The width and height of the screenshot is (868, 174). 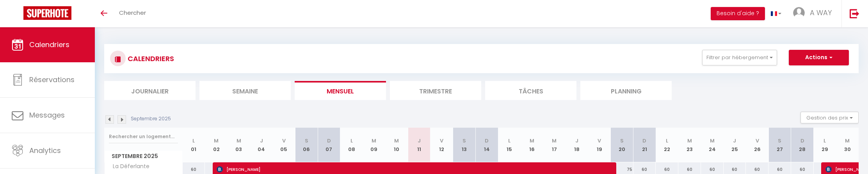 What do you see at coordinates (150, 59) in the screenshot?
I see `h3: CALENDRIERS` at bounding box center [150, 59].